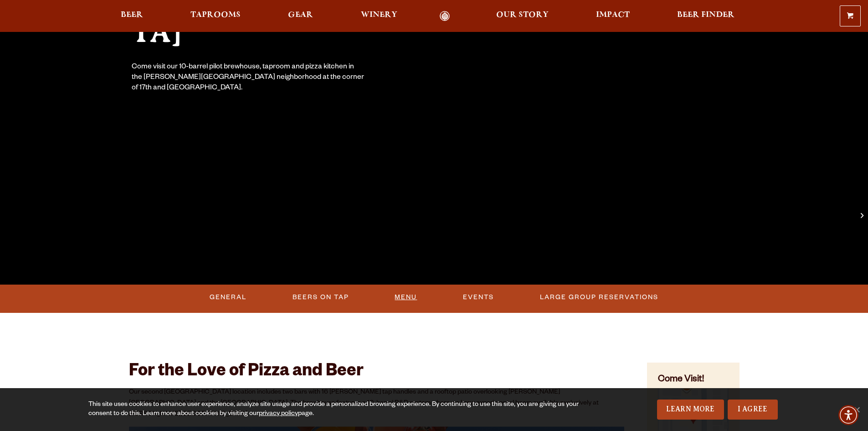 The width and height of the screenshot is (868, 431). Describe the element at coordinates (613, 15) in the screenshot. I see `span: Impact` at that location.